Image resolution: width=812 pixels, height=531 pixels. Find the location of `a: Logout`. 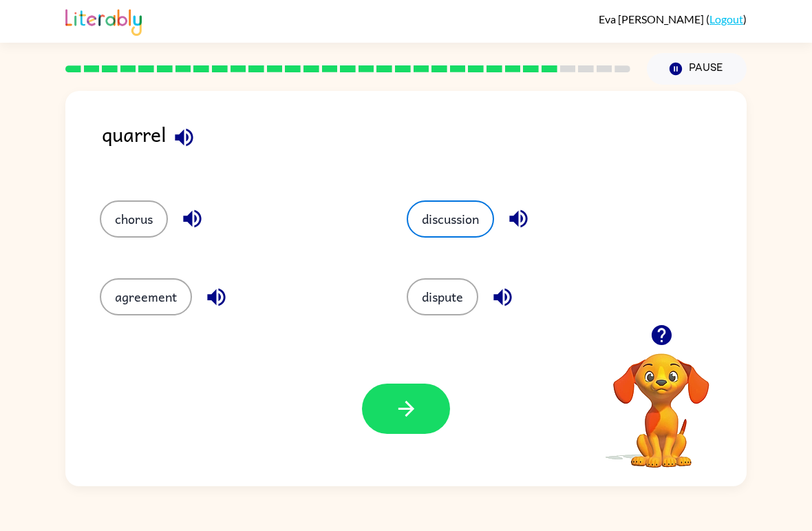

a: Logout is located at coordinates (726, 19).